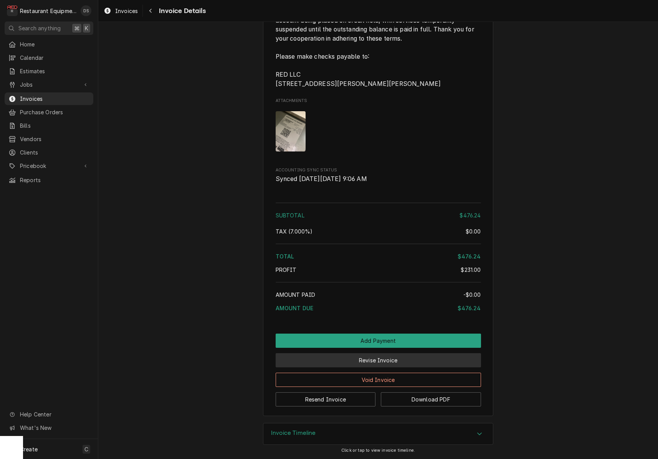 The image size is (658, 459). I want to click on span: Profit, so click(286, 270).